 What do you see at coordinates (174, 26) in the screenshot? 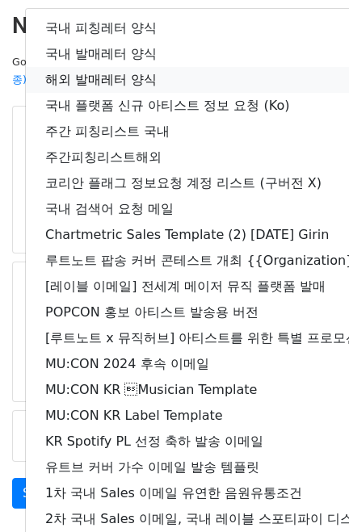
I see `h2: New Campaign` at bounding box center [174, 26].